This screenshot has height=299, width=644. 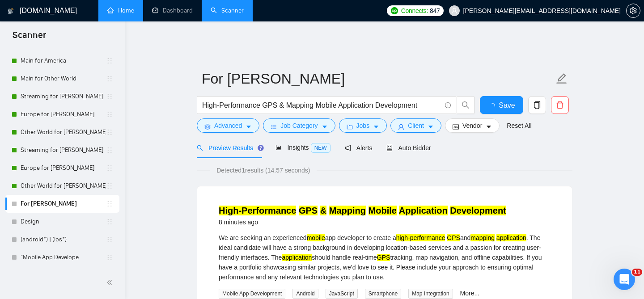 I want to click on a: Design, so click(x=63, y=221).